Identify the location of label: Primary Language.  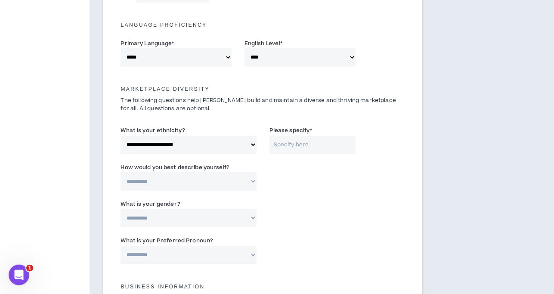
(147, 43).